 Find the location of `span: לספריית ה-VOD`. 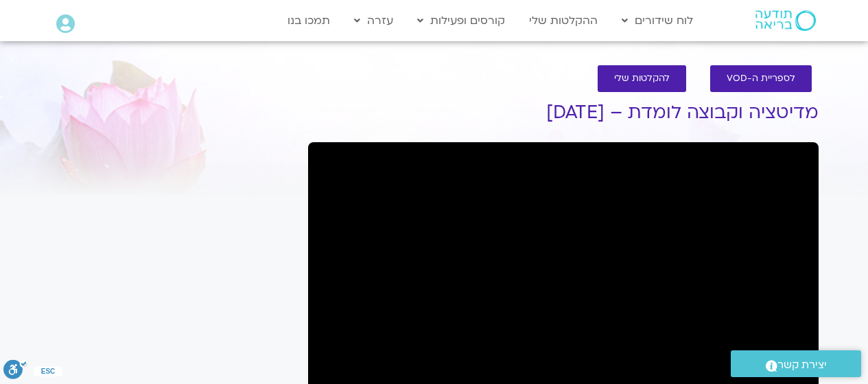

span: לספריית ה-VOD is located at coordinates (761, 78).